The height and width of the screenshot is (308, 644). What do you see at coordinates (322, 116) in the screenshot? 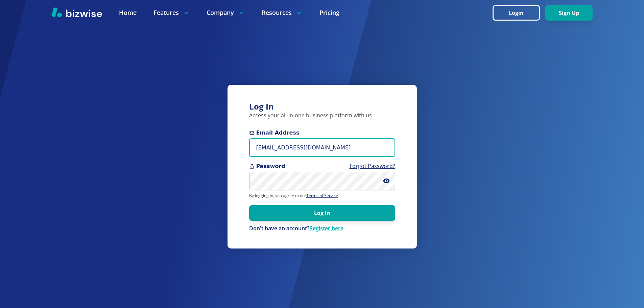
I see `p: Access your all-in-one business platform with us.` at bounding box center [322, 116].